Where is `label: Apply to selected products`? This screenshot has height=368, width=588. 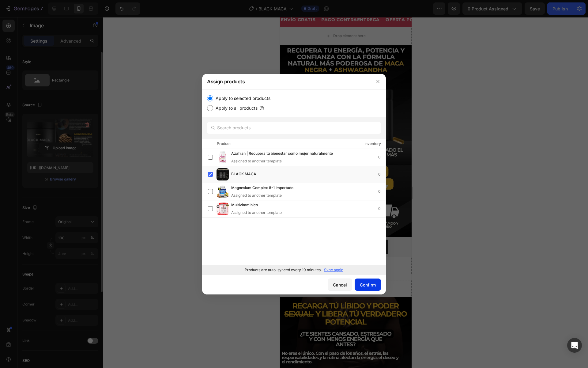
label: Apply to selected products is located at coordinates (242, 99).